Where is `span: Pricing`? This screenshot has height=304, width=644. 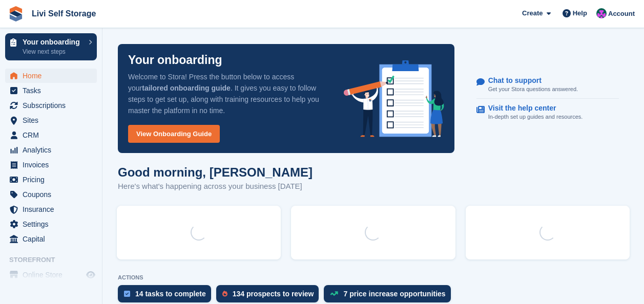
span: Pricing is located at coordinates (53, 179).